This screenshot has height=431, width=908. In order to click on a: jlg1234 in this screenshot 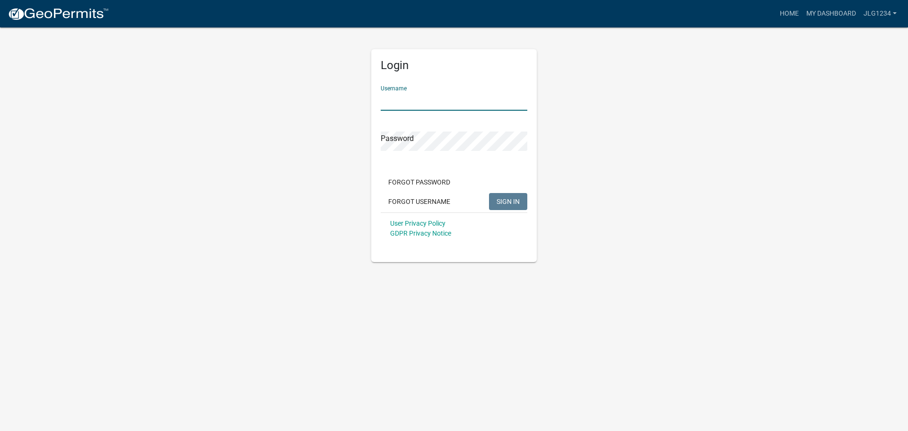, I will do `click(880, 14)`.